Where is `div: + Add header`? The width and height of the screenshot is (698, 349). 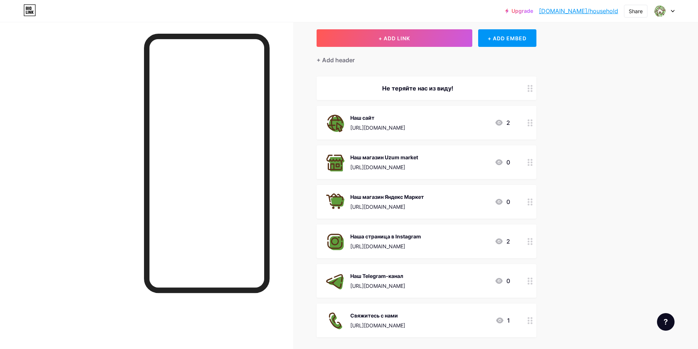 div: + Add header is located at coordinates (335, 60).